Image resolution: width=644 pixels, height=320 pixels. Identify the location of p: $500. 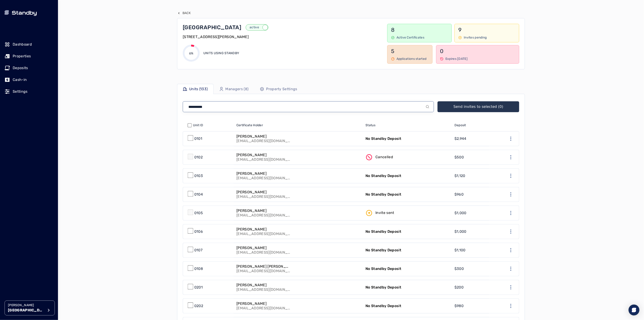
(459, 157).